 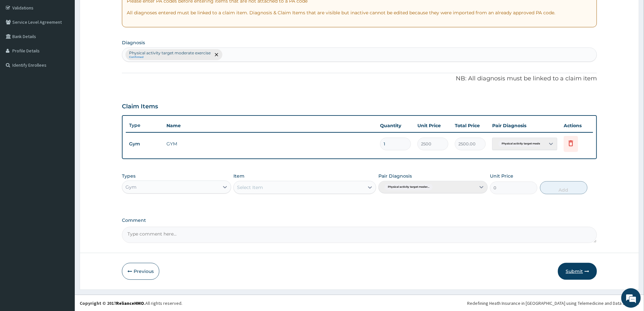 What do you see at coordinates (470, 126) in the screenshot?
I see `th: Total Price` at bounding box center [470, 126].